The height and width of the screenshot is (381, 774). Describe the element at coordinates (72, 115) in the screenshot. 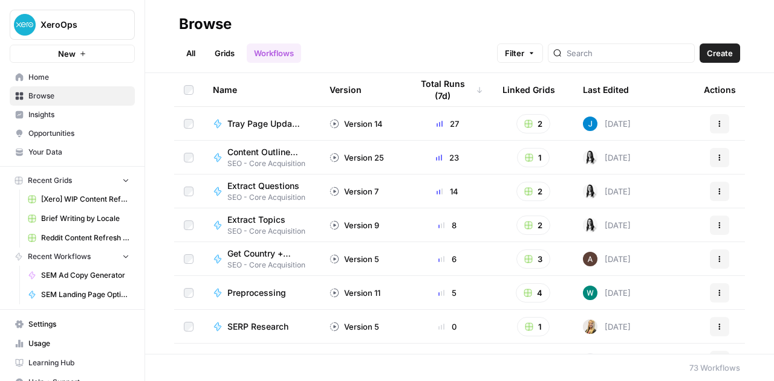

I see `a: Insights` at that location.